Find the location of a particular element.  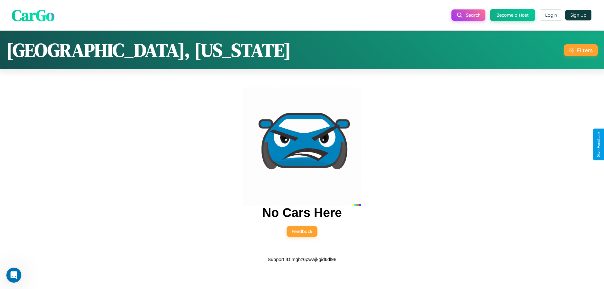

p: Support ID: mgbz6pwwjkgid6dl98 is located at coordinates (302, 259).